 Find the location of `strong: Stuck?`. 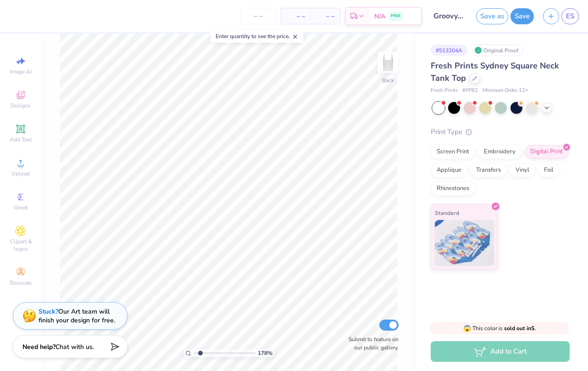

strong: Stuck? is located at coordinates (48, 311).